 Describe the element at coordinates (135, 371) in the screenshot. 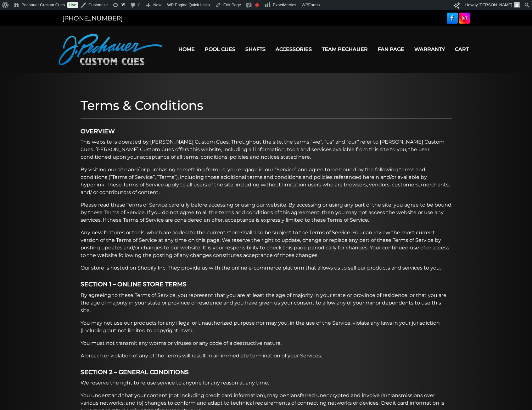

I see `strong: SECTION 2 – GENERAL CONDITIONS` at that location.